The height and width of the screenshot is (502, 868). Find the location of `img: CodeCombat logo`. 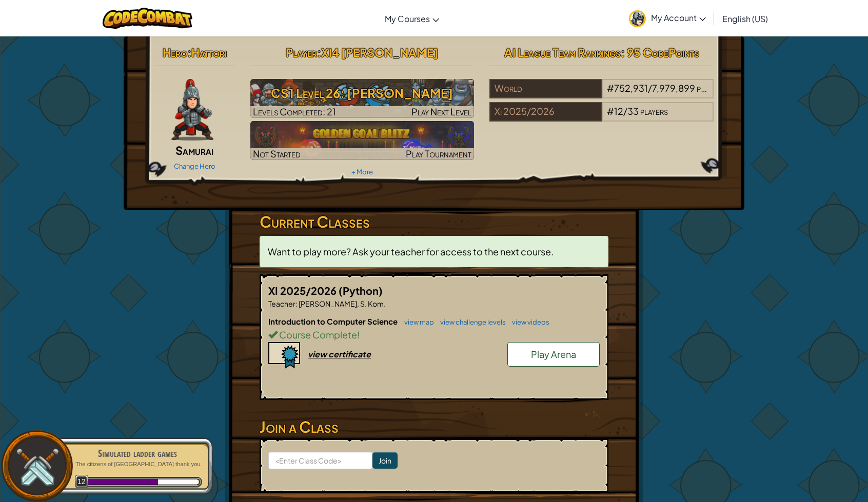

img: CodeCombat logo is located at coordinates (148, 18).